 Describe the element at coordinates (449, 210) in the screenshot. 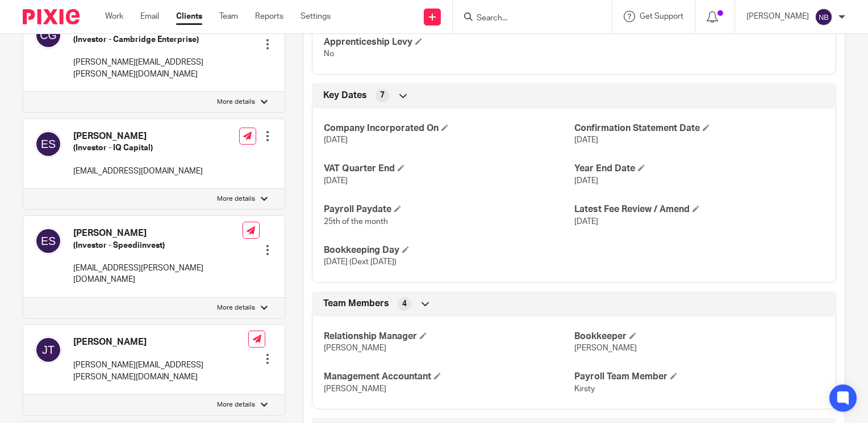

I see `h4: Payroll Paydate` at that location.